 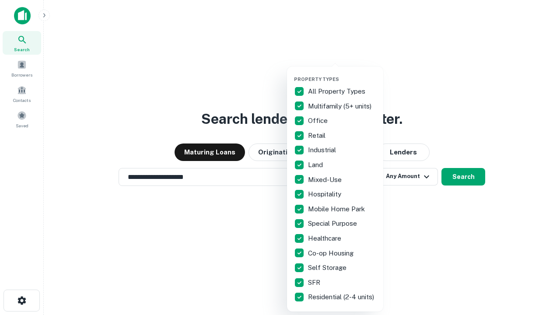 I want to click on p: Multifamily (5+ units), so click(x=340, y=106).